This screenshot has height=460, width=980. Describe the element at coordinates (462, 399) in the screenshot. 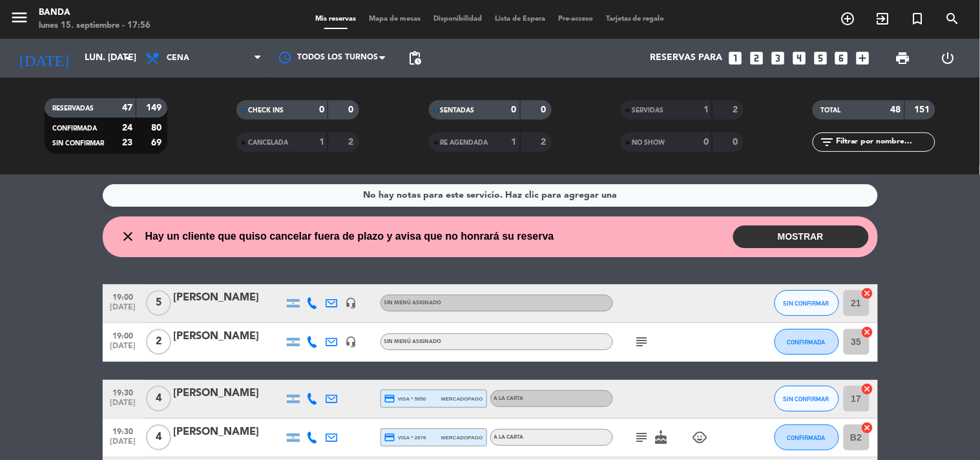

I see `span: mercadopago` at that location.